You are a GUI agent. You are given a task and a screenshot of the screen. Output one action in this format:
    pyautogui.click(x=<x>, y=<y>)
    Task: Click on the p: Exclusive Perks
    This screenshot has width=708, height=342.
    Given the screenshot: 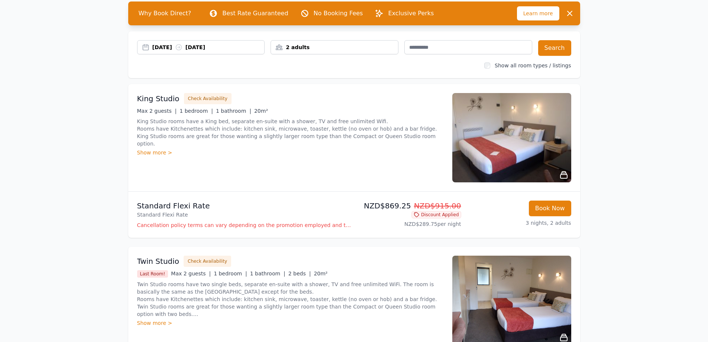 What is the action you would take?
    pyautogui.click(x=411, y=13)
    